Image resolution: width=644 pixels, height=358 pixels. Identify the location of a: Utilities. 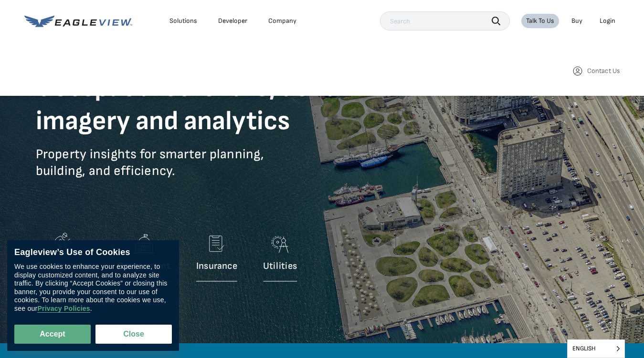
(280, 258).